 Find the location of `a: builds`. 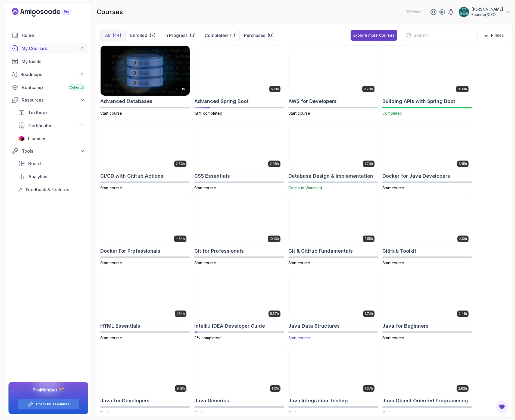

a: builds is located at coordinates (48, 61).